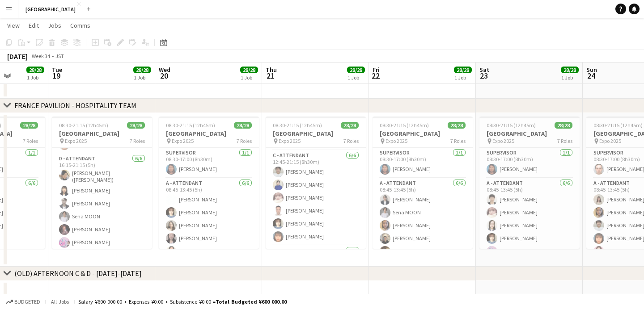 Image resolution: width=644 pixels, height=309 pixels. I want to click on span: Thu, so click(271, 70).